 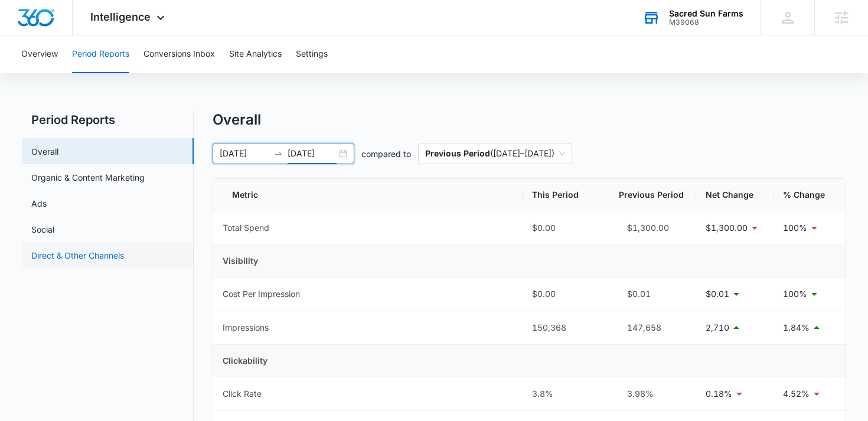 I want to click on div: 147,658, so click(x=652, y=328).